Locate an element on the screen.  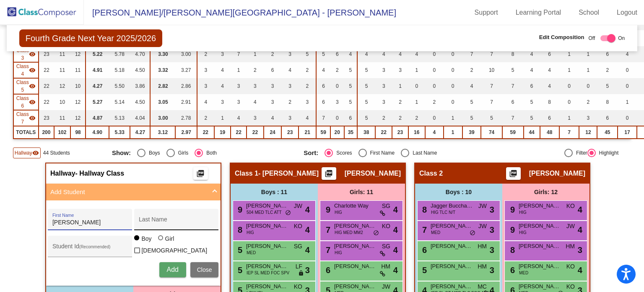
td: 5.13 is located at coordinates (120, 118).